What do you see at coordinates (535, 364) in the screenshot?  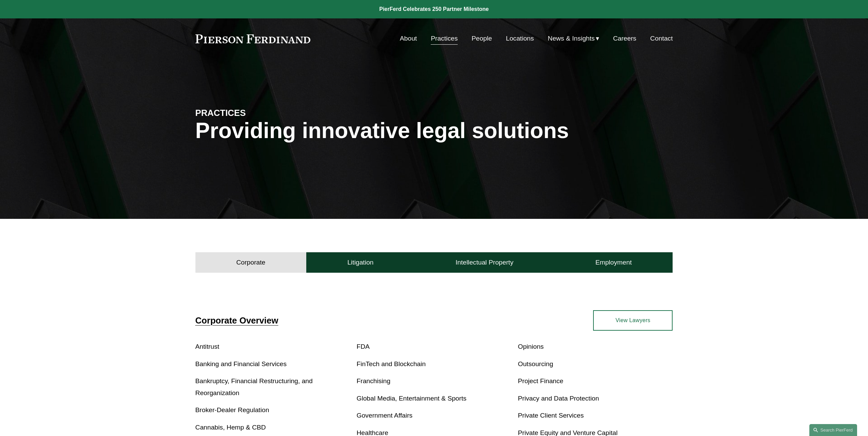 I see `a: Outsourcing` at bounding box center [535, 364].